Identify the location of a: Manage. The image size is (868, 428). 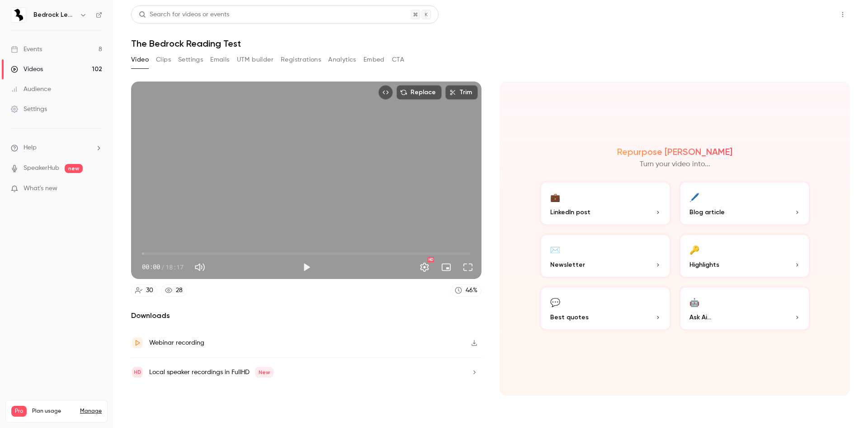
(91, 411).